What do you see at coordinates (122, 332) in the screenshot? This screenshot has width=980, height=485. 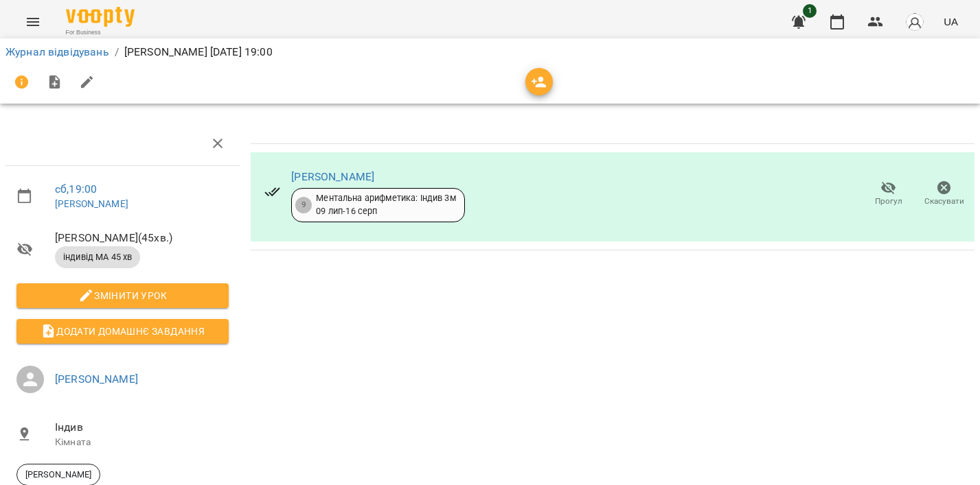 I see `button: Додати домашнє завдання` at bounding box center [122, 332].